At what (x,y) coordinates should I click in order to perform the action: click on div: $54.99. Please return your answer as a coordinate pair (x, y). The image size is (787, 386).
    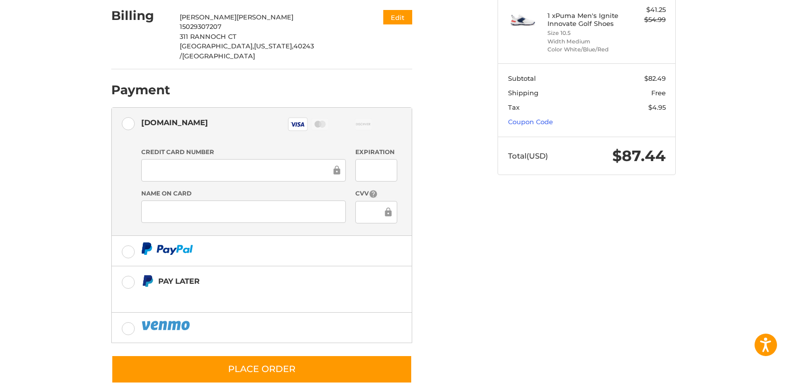
    Looking at the image, I should click on (645, 20).